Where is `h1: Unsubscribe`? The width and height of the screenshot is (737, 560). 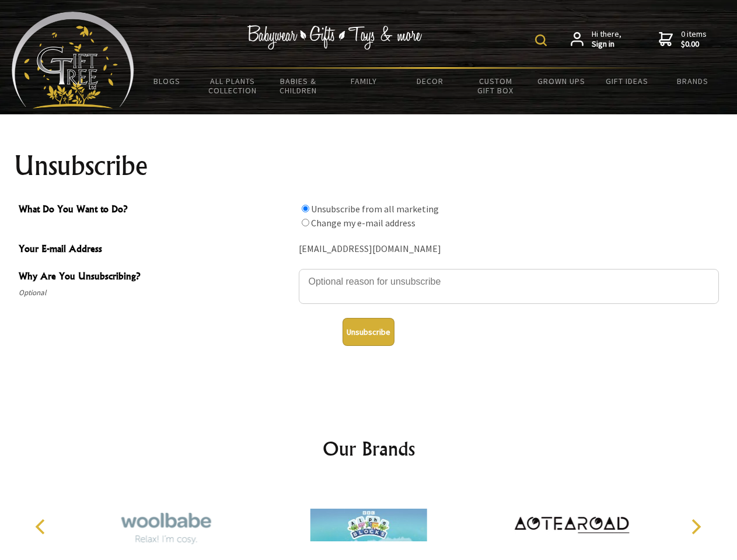 h1: Unsubscribe is located at coordinates (368, 166).